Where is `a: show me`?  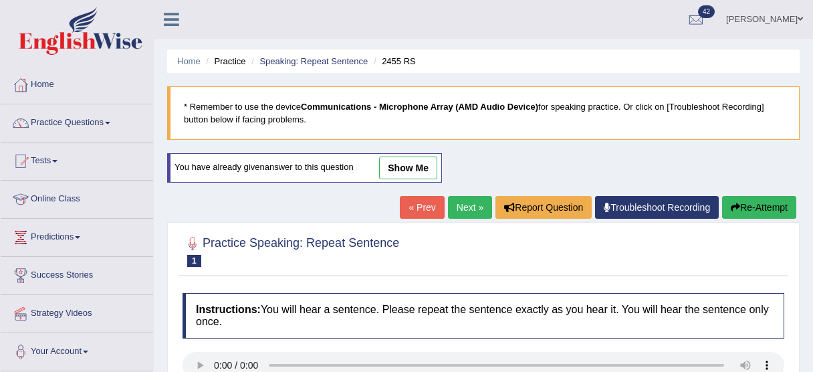 a: show me is located at coordinates (408, 168).